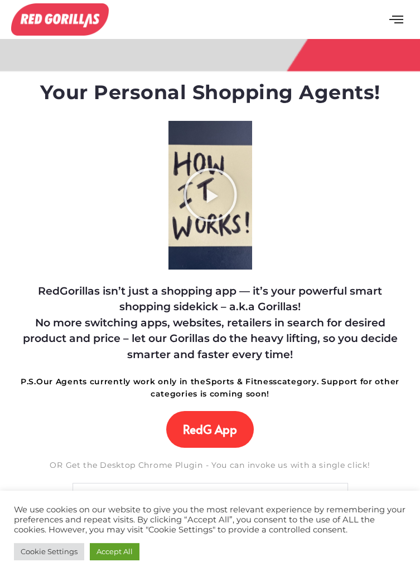 Image resolution: width=420 pixels, height=577 pixels. I want to click on span: RedG App, so click(210, 429).